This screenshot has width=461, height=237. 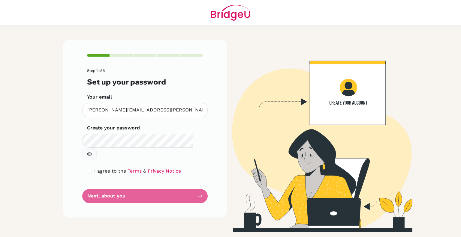 I want to click on label: Create your password, so click(x=113, y=128).